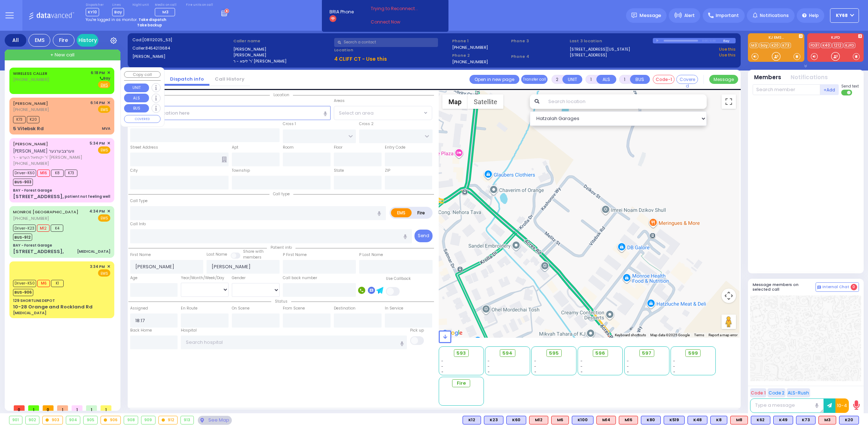  What do you see at coordinates (838, 45) in the screenshot?
I see `a: 1212` at bounding box center [838, 45].